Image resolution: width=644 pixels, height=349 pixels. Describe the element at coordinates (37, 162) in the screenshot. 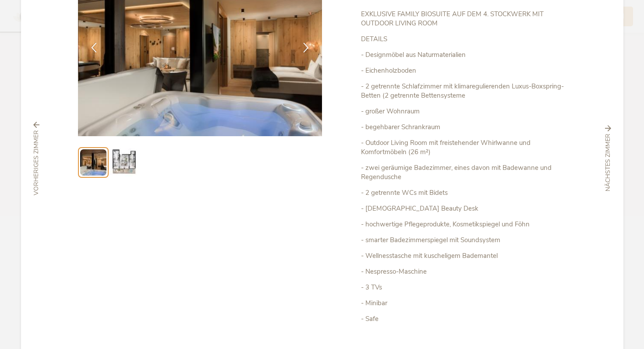

I see `span: vorheriges Zimmer` at that location.